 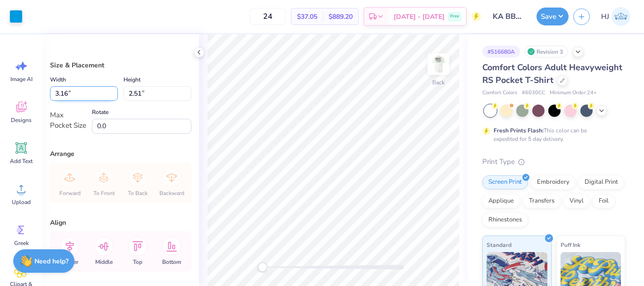 I want to click on span: Bottom, so click(x=171, y=262).